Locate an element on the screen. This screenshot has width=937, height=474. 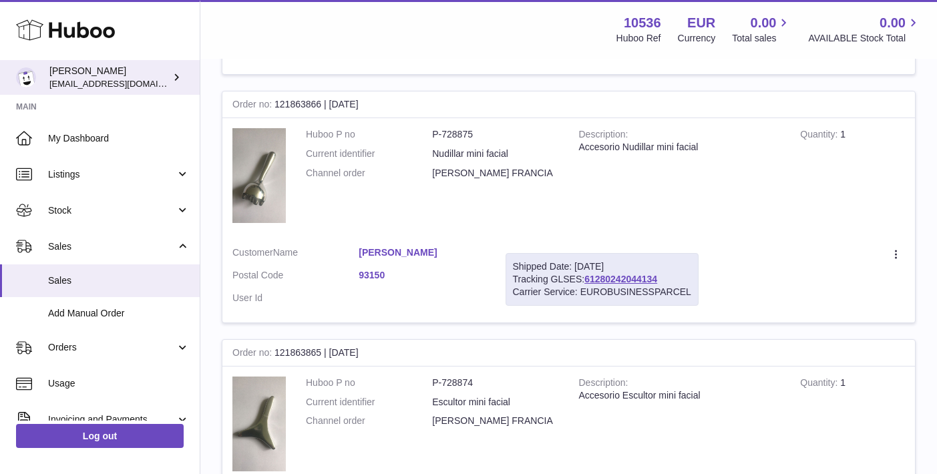
img: riberoyepescamila@hotmail.com is located at coordinates (26, 77).